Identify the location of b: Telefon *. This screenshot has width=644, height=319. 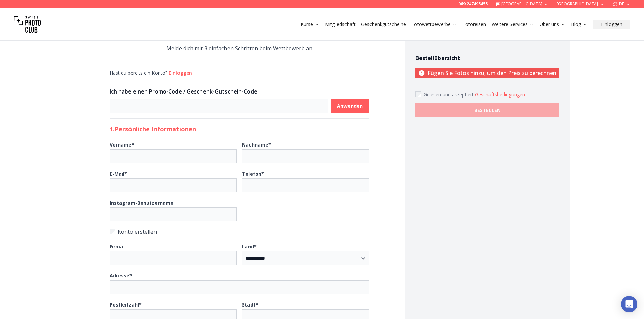
(253, 173).